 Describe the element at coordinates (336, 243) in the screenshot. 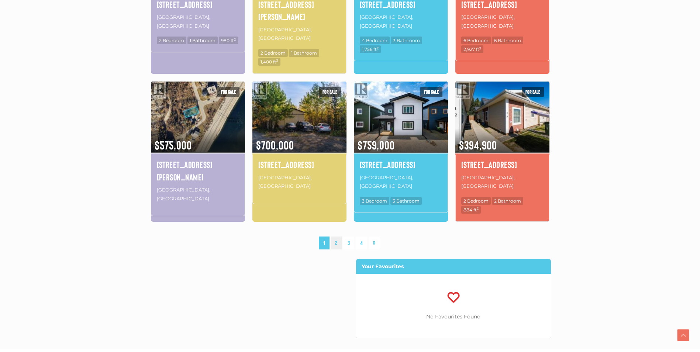

I see `a: 2` at that location.